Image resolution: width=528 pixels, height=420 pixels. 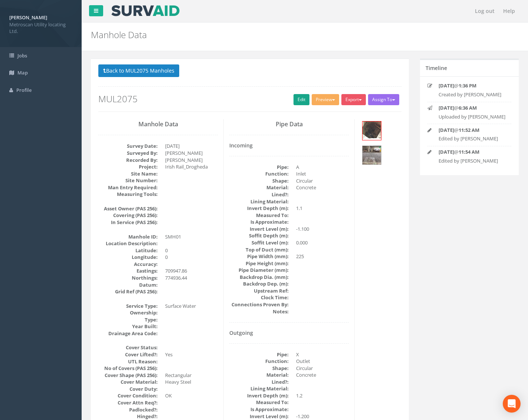 What do you see at coordinates (128, 243) in the screenshot?
I see `dt: Location Description:` at bounding box center [128, 243].